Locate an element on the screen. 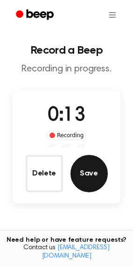  p: Recording in progress. is located at coordinates (66, 69).